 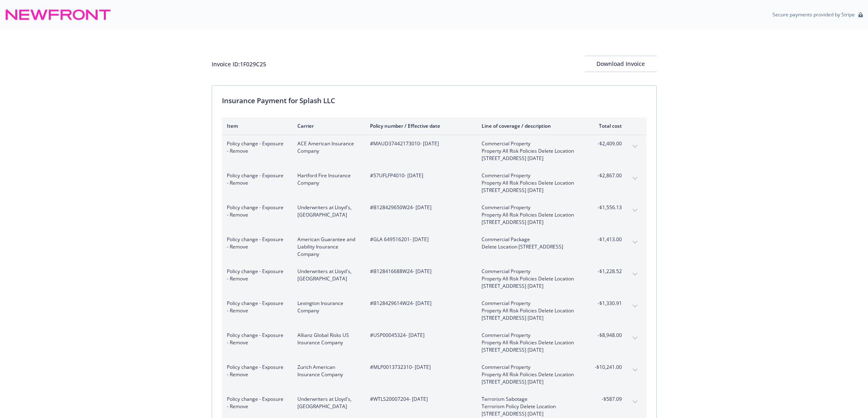 I want to click on span: -$2,409.00, so click(x=606, y=143).